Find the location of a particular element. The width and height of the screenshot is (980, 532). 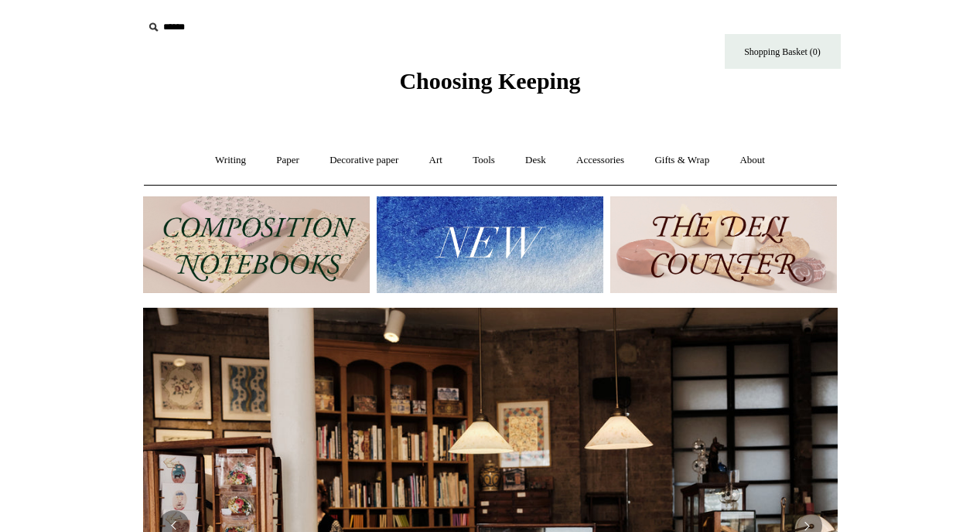

span: Choosing Keeping is located at coordinates (490, 81).